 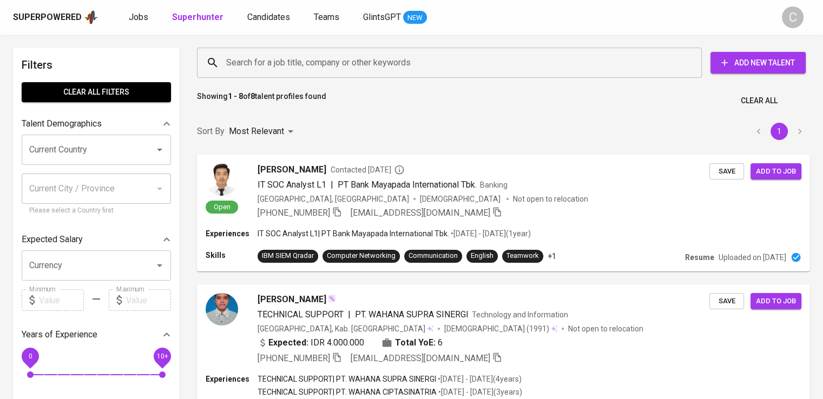 I want to click on b: Expected:, so click(x=288, y=343).